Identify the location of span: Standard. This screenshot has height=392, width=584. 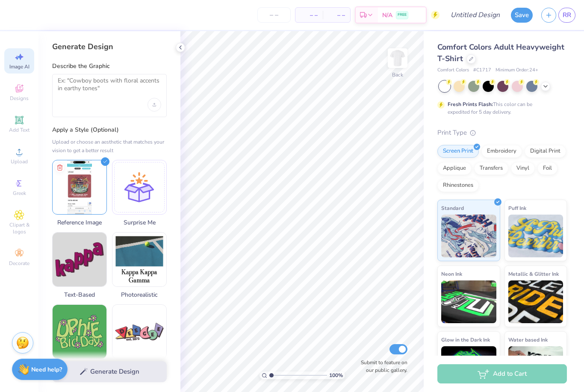
(453, 207).